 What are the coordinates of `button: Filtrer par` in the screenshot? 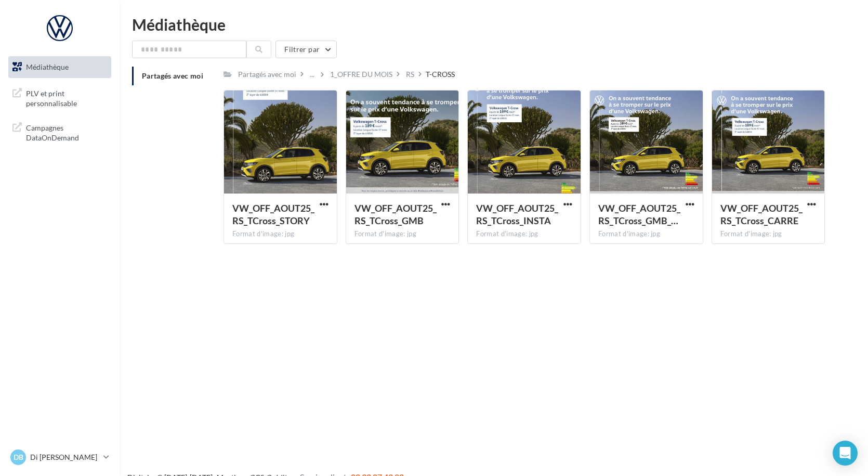 It's located at (306, 50).